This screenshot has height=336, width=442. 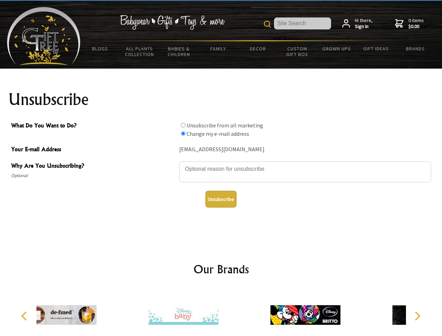 What do you see at coordinates (221, 269) in the screenshot?
I see `h2: Our Brands` at bounding box center [221, 269].